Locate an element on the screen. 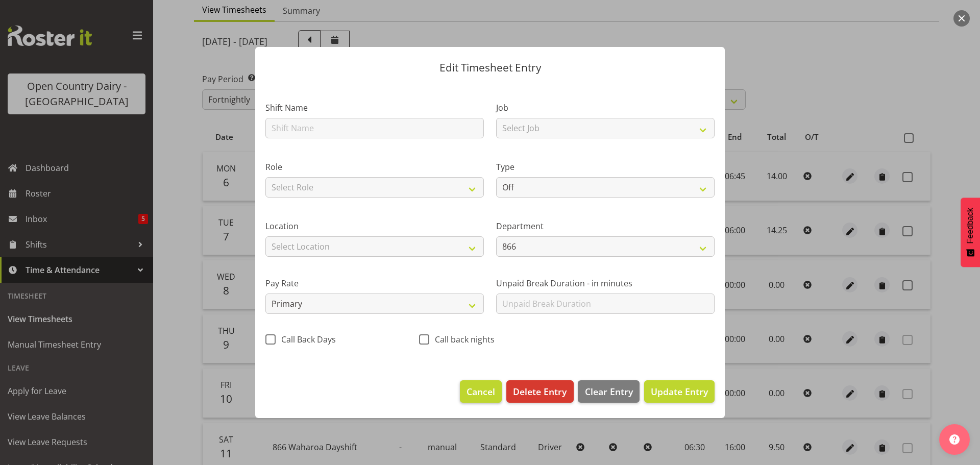  label: Role is located at coordinates (375, 167).